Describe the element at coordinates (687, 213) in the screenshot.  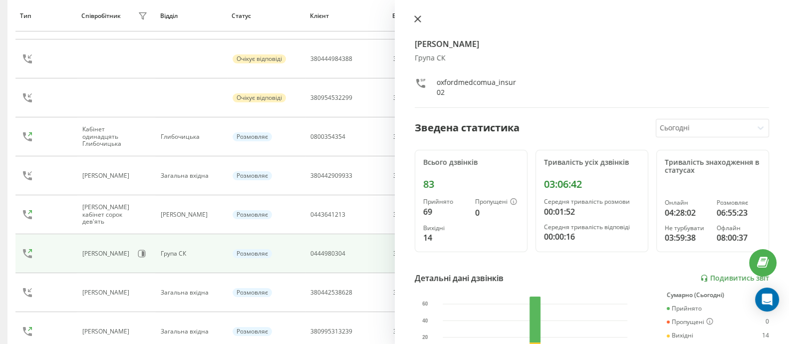
I see `div: 04:28:02` at that location.